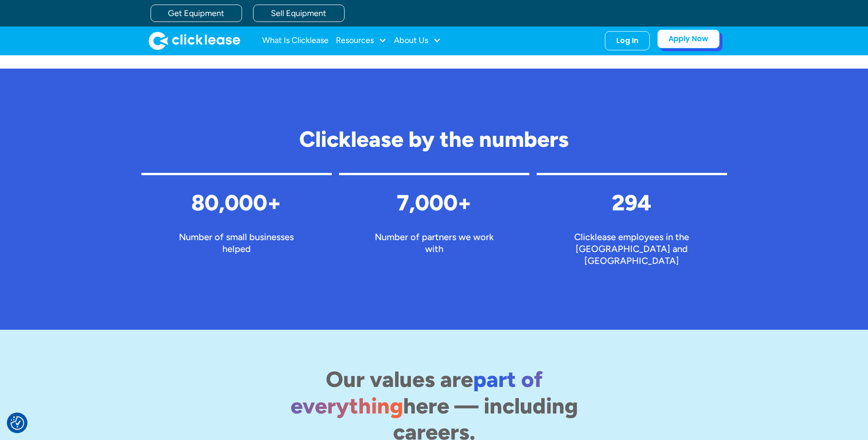 The width and height of the screenshot is (868, 440). Describe the element at coordinates (299, 13) in the screenshot. I see `a: Sell Equipment` at that location.